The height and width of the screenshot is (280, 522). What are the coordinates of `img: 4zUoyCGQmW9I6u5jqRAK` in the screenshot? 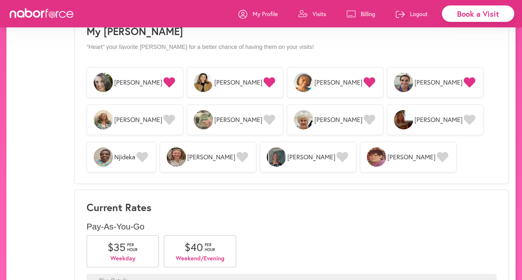 It's located at (404, 120).